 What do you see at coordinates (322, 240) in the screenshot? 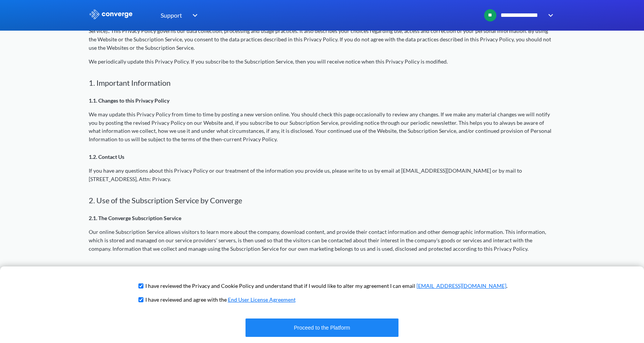
I see `p: Our online Subscription Service allows visitors to learn more about the company, download content...` at bounding box center [322, 240].